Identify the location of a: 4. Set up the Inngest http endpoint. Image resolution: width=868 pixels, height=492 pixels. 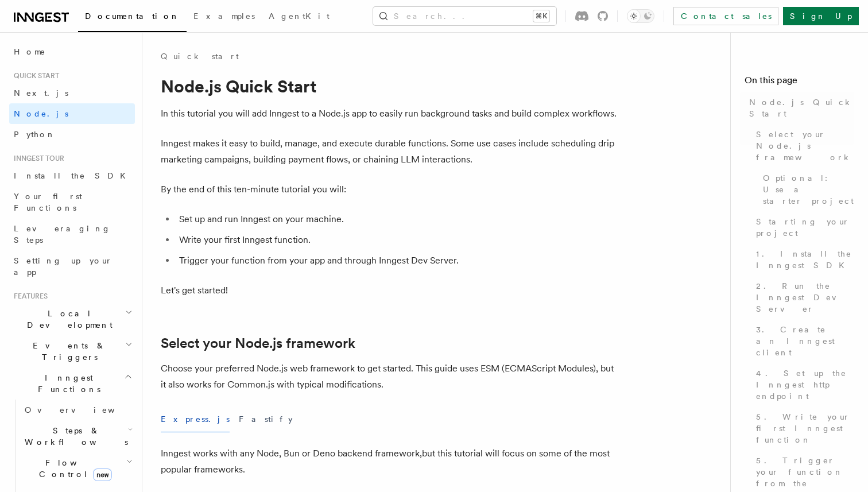
(803, 384).